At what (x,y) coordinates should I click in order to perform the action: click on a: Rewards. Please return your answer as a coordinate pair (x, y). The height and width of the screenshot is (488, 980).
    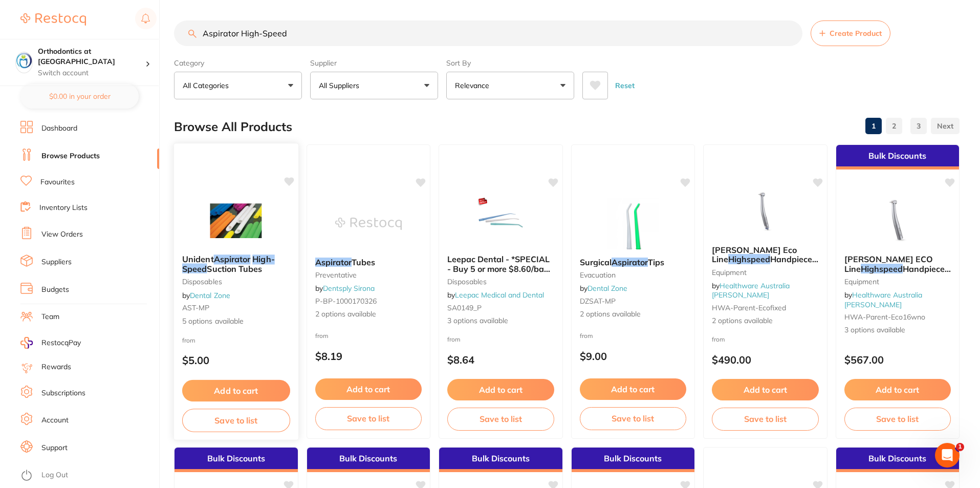
    Looking at the image, I should click on (56, 367).